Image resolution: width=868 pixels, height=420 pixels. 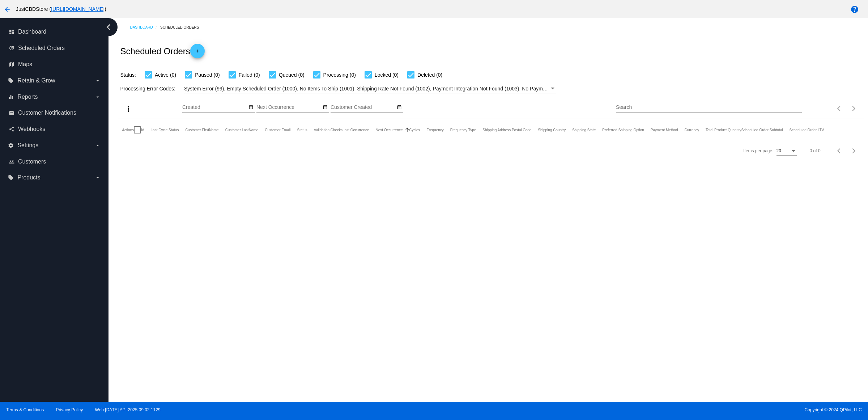 I want to click on mat-icon: help, so click(x=855, y=9).